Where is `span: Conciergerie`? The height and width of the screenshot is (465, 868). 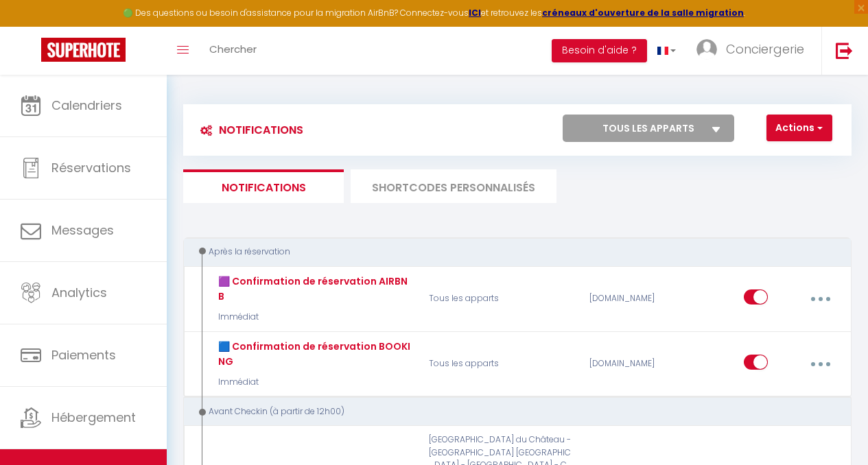 span: Conciergerie is located at coordinates (765, 49).